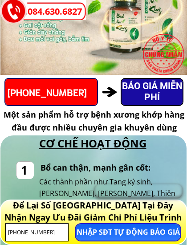  Describe the element at coordinates (152, 92) in the screenshot. I see `p: BÁO GIÁ MIỄN PHÍ` at that location.